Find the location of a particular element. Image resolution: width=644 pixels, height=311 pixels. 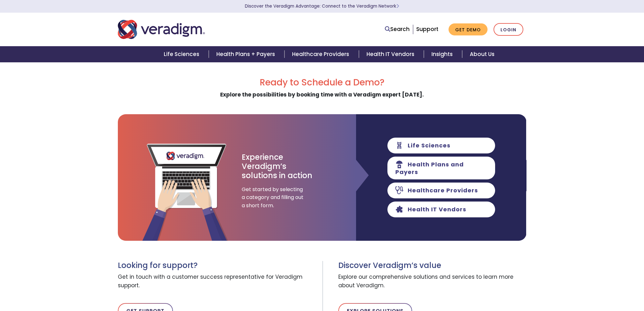

a: Life Sciences is located at coordinates (182, 54).